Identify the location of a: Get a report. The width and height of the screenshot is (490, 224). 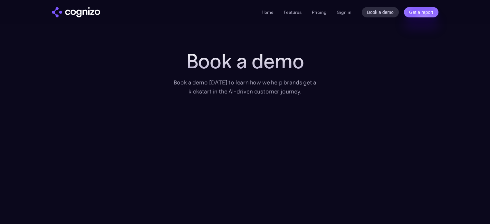
(421, 12).